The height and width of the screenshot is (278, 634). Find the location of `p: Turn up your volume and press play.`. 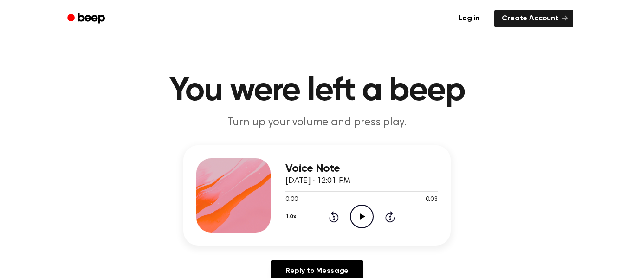

p: Turn up your volume and press play. is located at coordinates (317, 123).